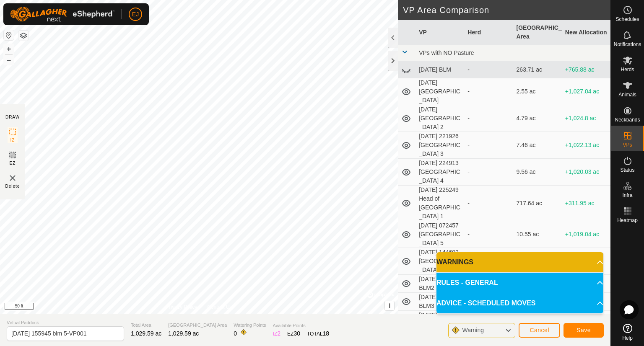 This screenshot has height=346, width=644. What do you see at coordinates (318, 334) in the screenshot?
I see `div: TOTAL` at bounding box center [318, 334].